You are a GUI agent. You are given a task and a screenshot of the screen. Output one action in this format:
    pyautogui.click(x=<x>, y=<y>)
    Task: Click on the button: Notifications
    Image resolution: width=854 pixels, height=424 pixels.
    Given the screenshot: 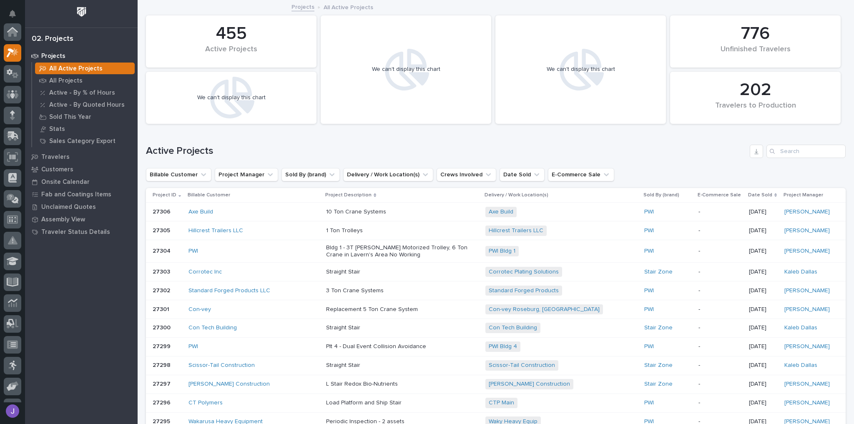 What is the action you would take?
    pyautogui.click(x=13, y=14)
    